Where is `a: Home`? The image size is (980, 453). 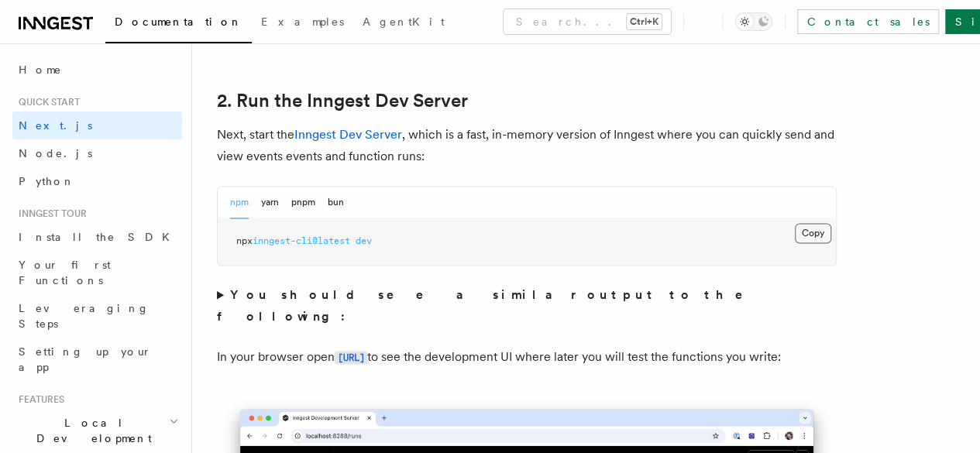 a: Home is located at coordinates (97, 69).